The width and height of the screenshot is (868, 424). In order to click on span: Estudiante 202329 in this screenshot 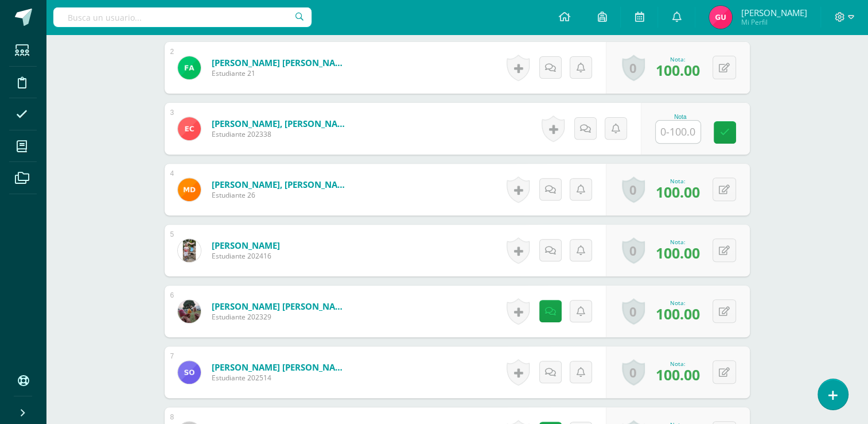, I will do `click(280, 317)`.